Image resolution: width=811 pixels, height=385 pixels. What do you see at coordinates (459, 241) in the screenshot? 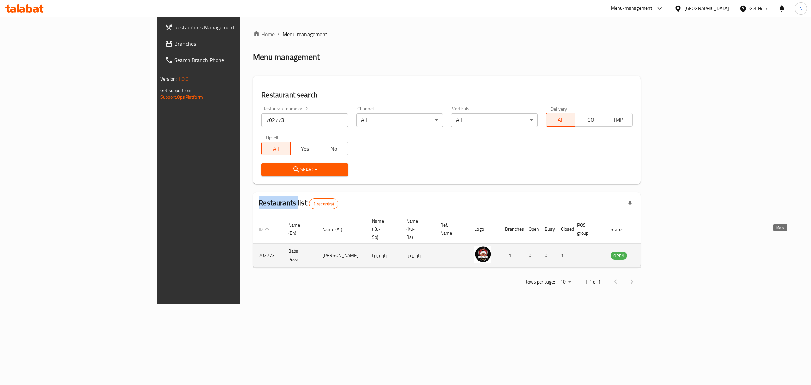
I see `table: enhanced table` at bounding box center [459, 241].